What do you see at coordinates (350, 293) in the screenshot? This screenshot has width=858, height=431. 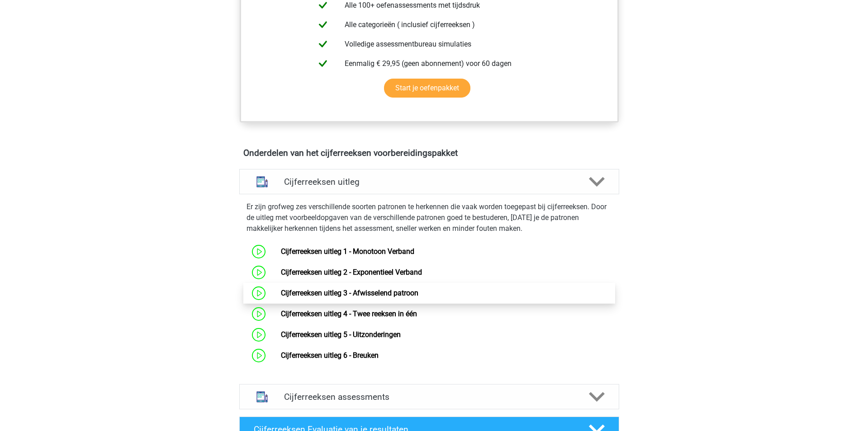 I see `a: Cijferreeksen uitleg 3 - Afwisselend patroon` at bounding box center [350, 293].